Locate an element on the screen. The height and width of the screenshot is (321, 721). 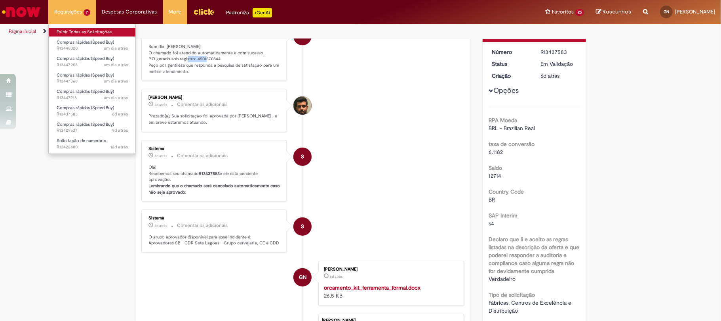
b: Saldo is located at coordinates (496, 168).